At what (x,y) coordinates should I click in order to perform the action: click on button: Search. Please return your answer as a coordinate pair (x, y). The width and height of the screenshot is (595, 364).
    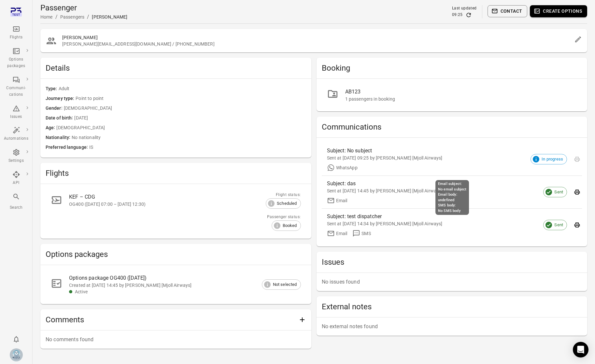
    Looking at the image, I should click on (16, 202).